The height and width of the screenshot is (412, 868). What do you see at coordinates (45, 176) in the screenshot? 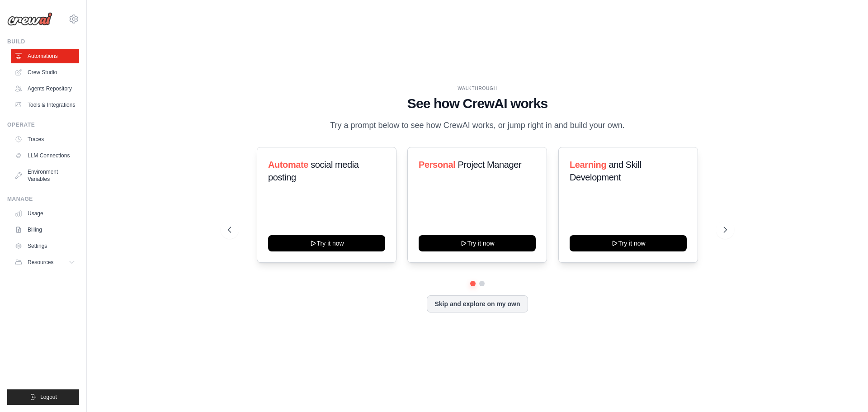
I see `a: Environment Variables` at bounding box center [45, 176].